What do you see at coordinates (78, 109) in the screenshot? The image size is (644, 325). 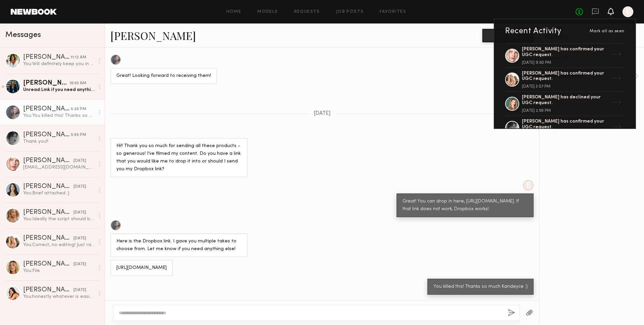 I see `div: 6:20 PM` at bounding box center [78, 109].